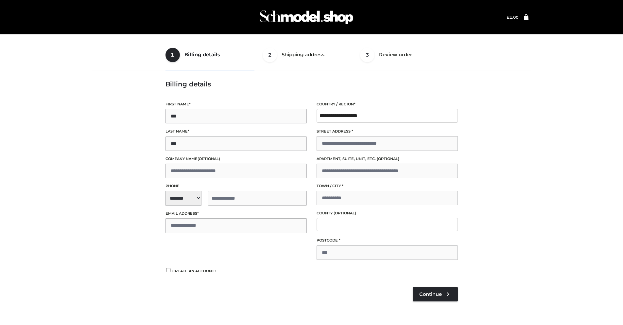  Describe the element at coordinates (194, 271) in the screenshot. I see `span: Create an account?` at that location.